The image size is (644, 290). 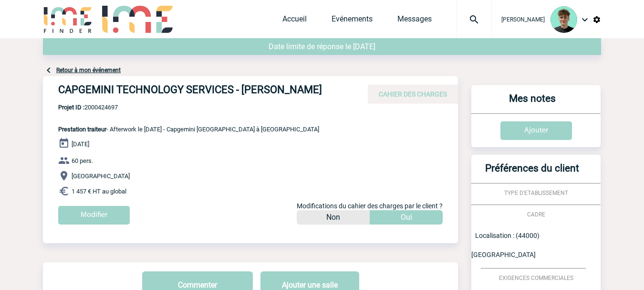 I want to click on img: IME-Finder, so click(x=68, y=19).